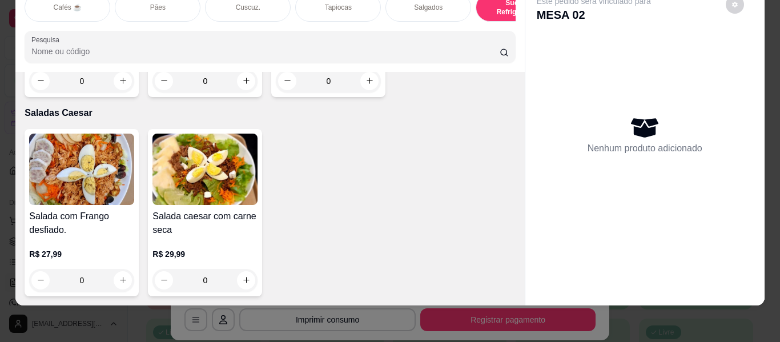 The width and height of the screenshot is (780, 342). Describe the element at coordinates (47, 39) in the screenshot. I see `label: Pesquisa` at that location.